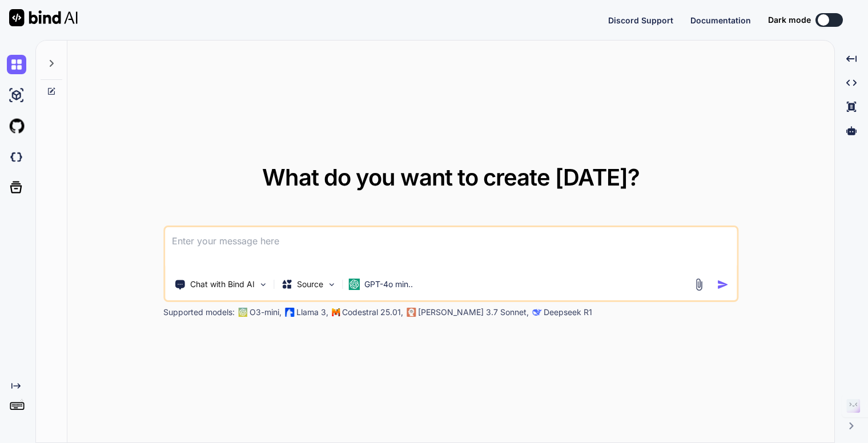 This screenshot has height=443, width=868. Describe the element at coordinates (199, 312) in the screenshot. I see `p: Supported models:` at that location.